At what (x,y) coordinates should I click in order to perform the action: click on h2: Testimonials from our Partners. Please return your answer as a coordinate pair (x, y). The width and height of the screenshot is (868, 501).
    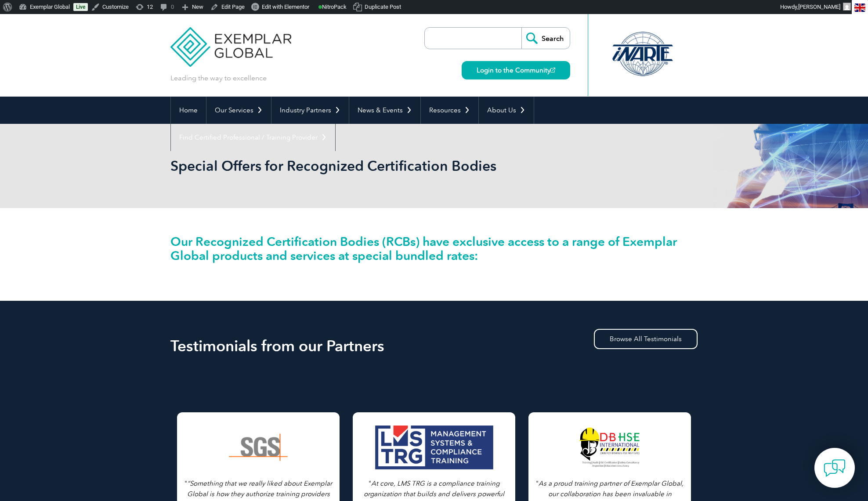
    Looking at the image, I should click on (434, 346).